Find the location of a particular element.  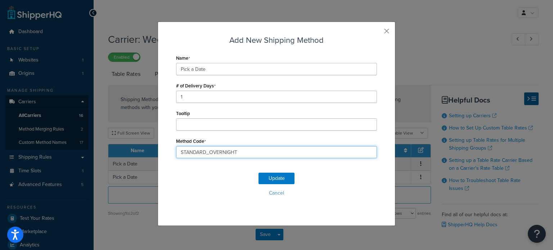

button: Update is located at coordinates (277, 179).